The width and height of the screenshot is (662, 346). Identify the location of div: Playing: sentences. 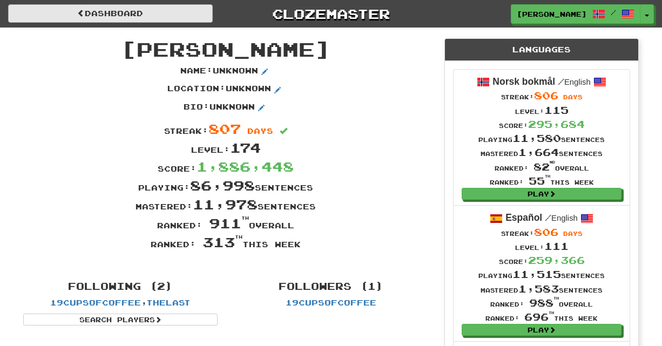
(226, 185).